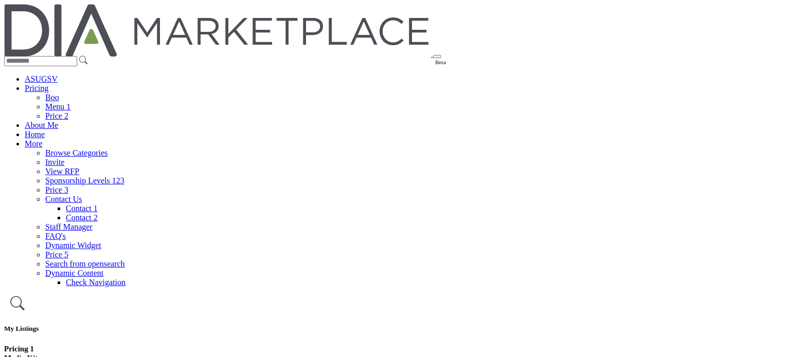 The width and height of the screenshot is (790, 357). I want to click on a: Staff Manager, so click(69, 227).